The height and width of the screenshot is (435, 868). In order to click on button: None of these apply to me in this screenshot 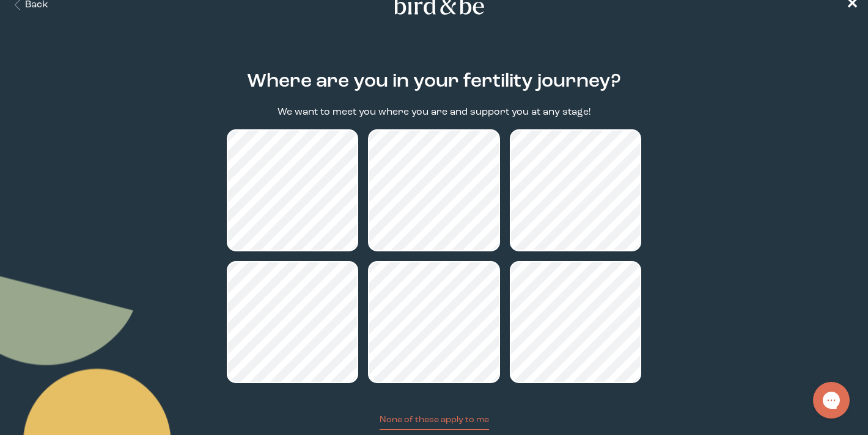, I will do `click(434, 422)`.